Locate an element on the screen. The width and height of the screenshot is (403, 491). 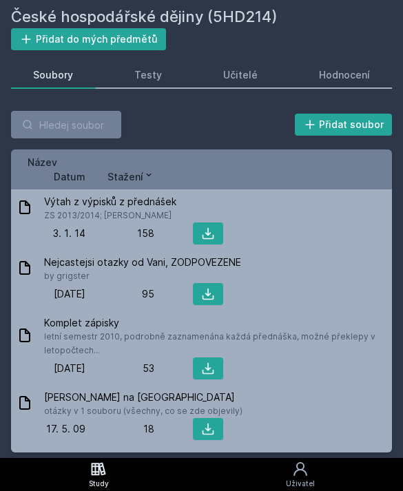
a: Přidat soubor is located at coordinates (344, 125).